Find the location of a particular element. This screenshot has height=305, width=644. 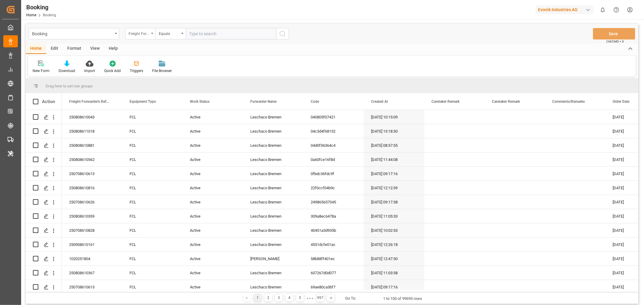

div: 1020251804 is located at coordinates (92, 259).